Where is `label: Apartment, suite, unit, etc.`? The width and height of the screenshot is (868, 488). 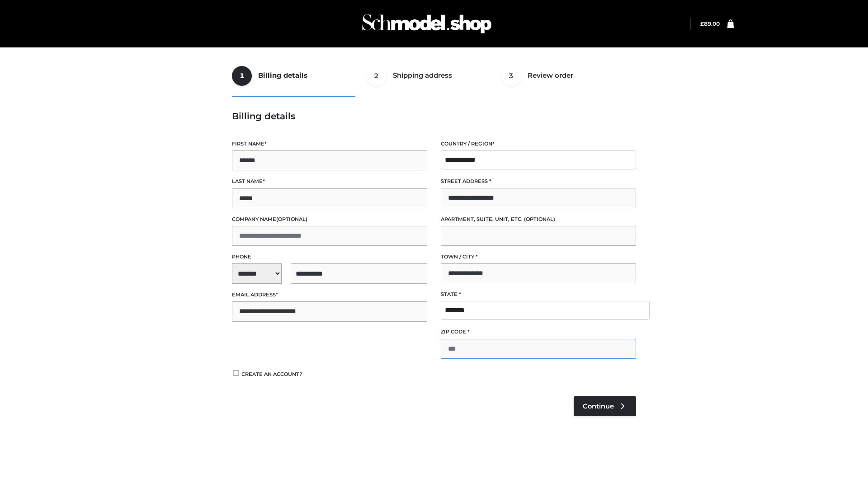 label: Apartment, suite, unit, etc. is located at coordinates (539, 219).